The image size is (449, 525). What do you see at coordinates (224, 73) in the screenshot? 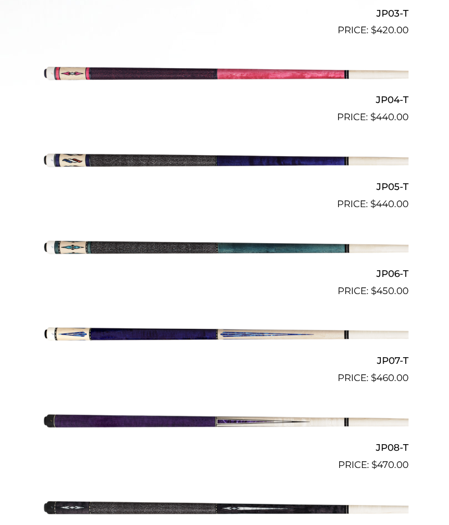
I see `img: JP04-T` at bounding box center [224, 73].